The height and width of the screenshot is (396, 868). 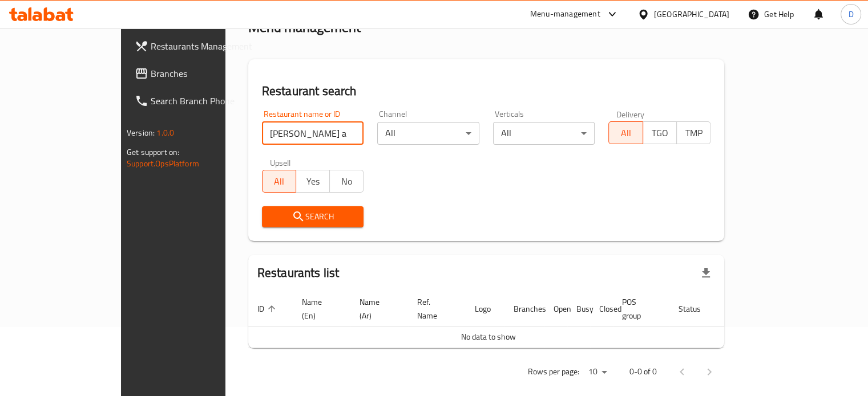 What do you see at coordinates (163, 164) in the screenshot?
I see `a: Support.OpsPlatform` at bounding box center [163, 164].